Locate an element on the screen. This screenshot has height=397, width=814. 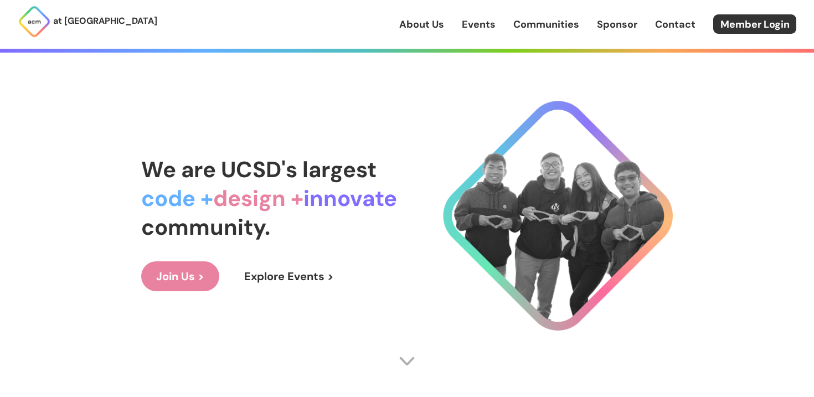
span: code + is located at coordinates (177, 198).